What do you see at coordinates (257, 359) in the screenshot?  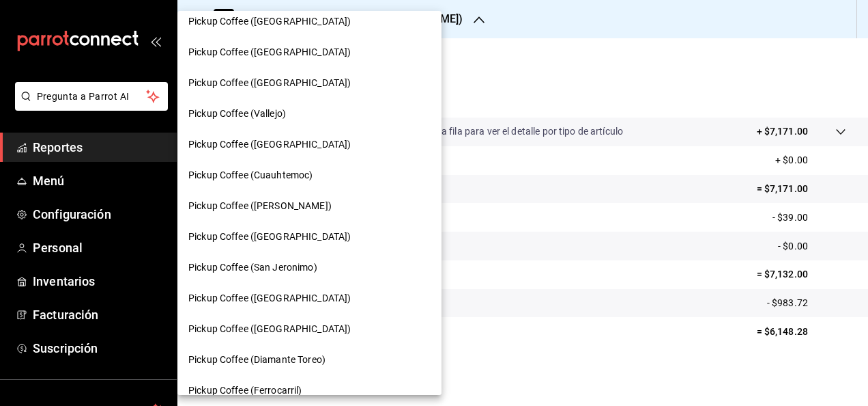 I see `span: Pickup Coffee (Diamante Toreo)` at bounding box center [257, 359].